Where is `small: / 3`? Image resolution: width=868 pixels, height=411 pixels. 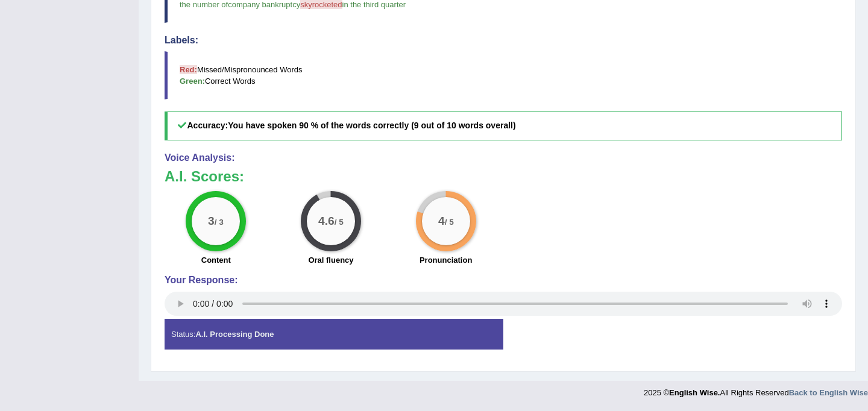
small: / 3 is located at coordinates (219, 222).